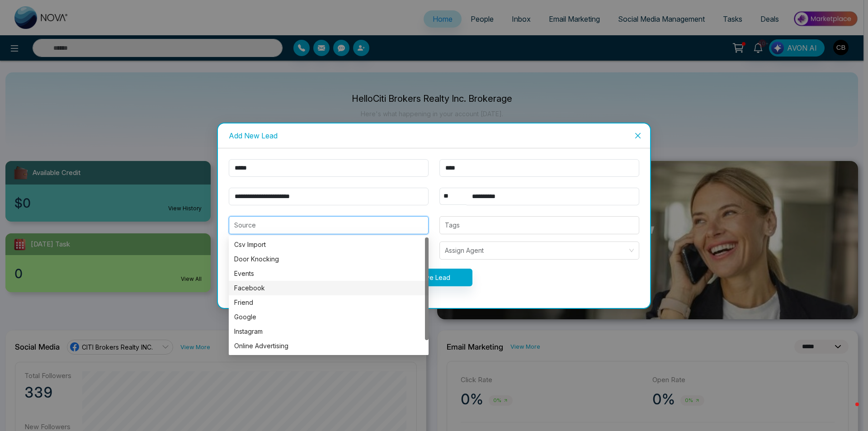  I want to click on span: close, so click(638, 136).